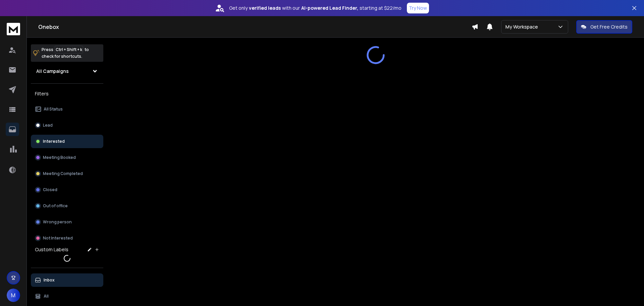  Describe the element at coordinates (418, 8) in the screenshot. I see `p: Try Now` at that location.